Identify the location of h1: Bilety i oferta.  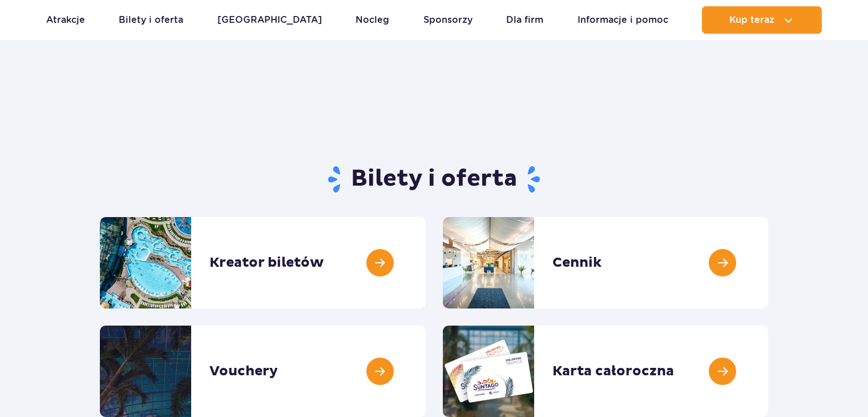
(434, 179).